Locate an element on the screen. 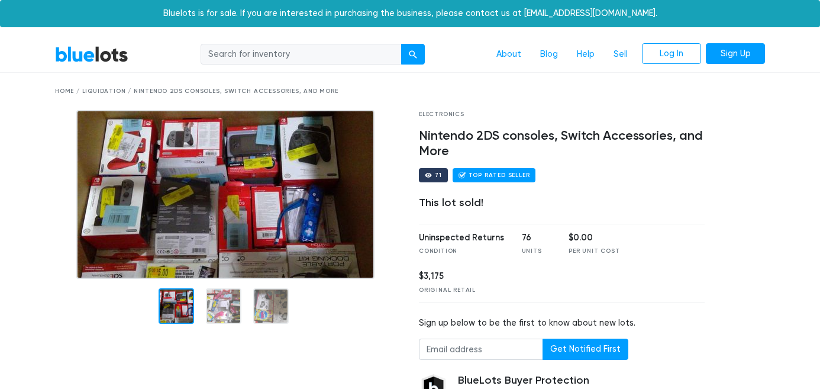  div: 76 is located at coordinates (537, 238).